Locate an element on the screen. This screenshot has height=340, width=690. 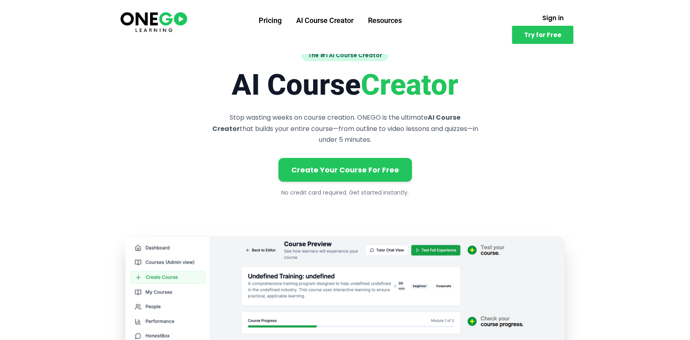
p: No credit card required. Get started instantly. is located at coordinates (345, 193).